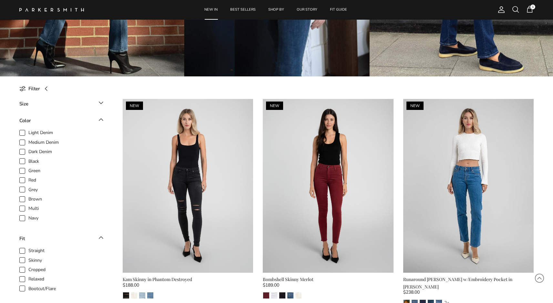 This screenshot has width=553, height=303. Describe the element at coordinates (290, 295) in the screenshot. I see `img: Jagger` at that location.